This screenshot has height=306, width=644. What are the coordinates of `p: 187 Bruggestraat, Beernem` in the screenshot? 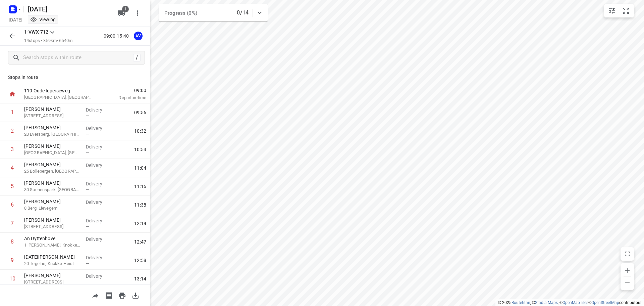 It's located at (53, 227).